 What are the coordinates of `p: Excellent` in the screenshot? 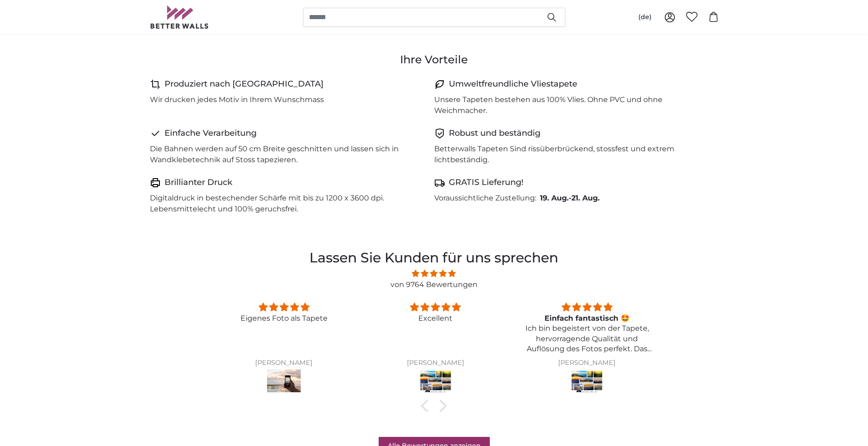 It's located at (435, 319).